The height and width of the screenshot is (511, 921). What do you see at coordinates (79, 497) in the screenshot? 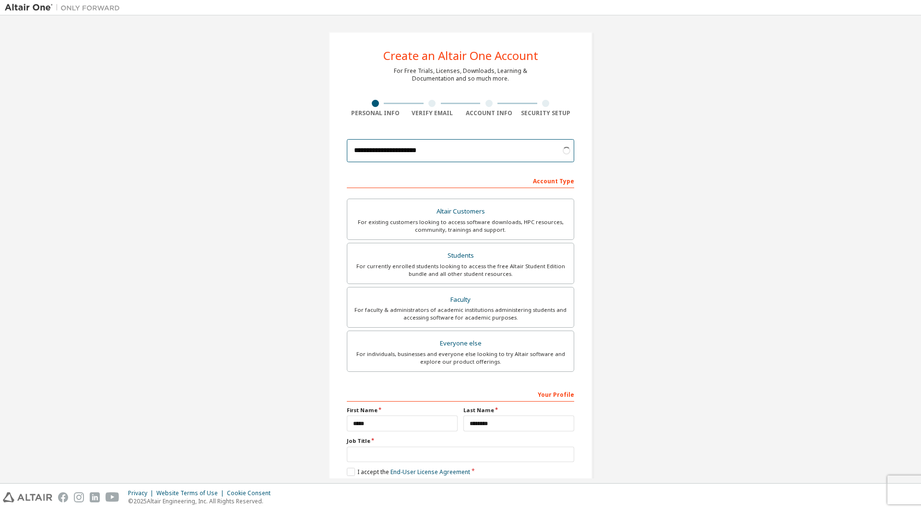
I see `img: instagram.svg` at bounding box center [79, 497].